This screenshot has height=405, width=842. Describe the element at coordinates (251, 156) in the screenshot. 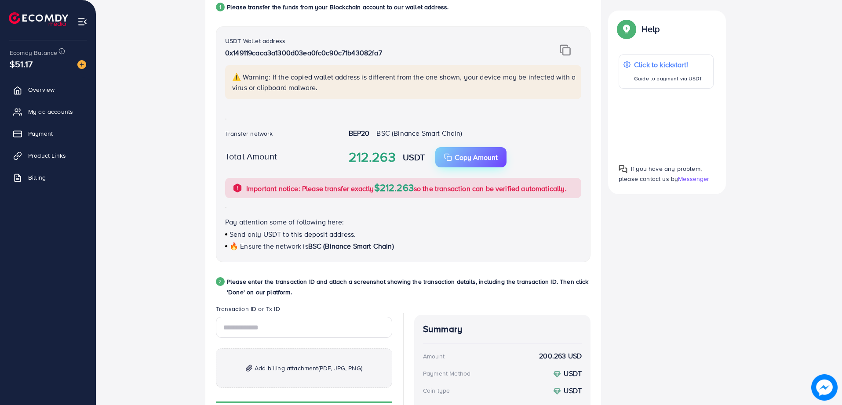

I see `label: Total Amount` at that location.